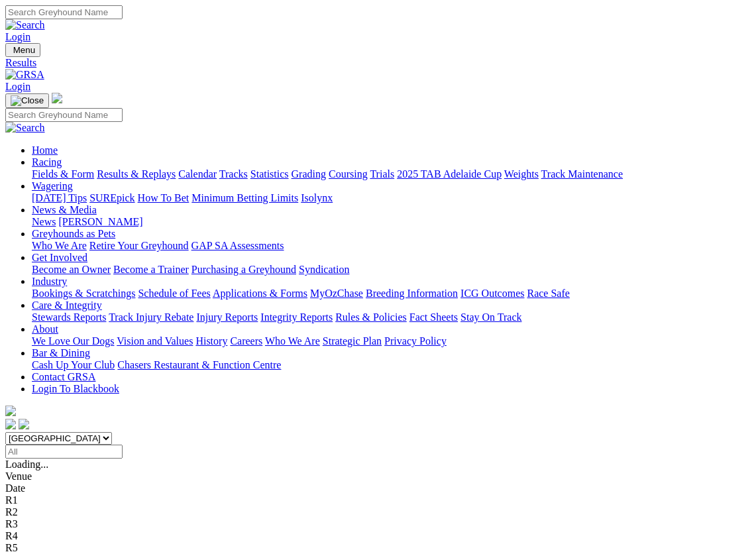  Describe the element at coordinates (49, 281) in the screenshot. I see `a: Industry` at that location.